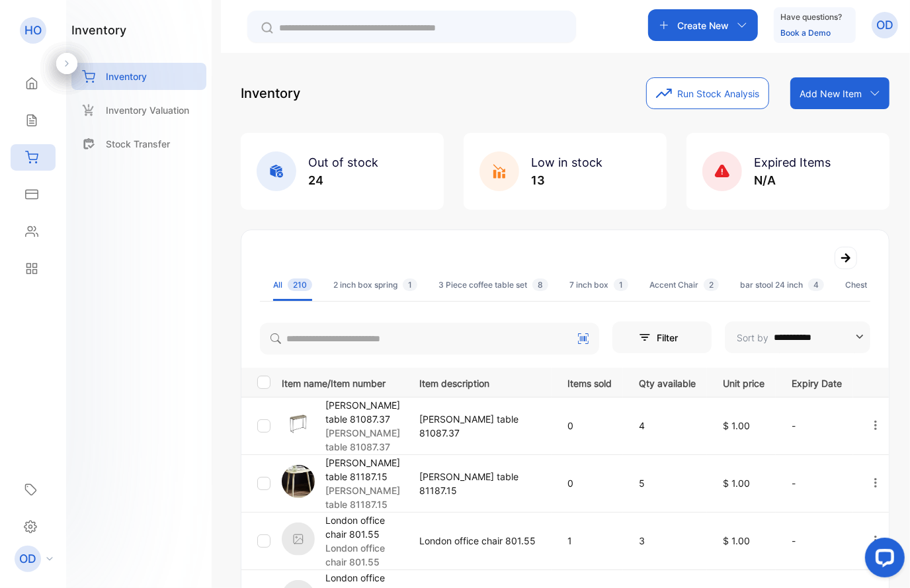 The height and width of the screenshot is (588, 910). What do you see at coordinates (31, 25) in the screenshot?
I see `button: Open LiveChat chat widget` at bounding box center [31, 25].